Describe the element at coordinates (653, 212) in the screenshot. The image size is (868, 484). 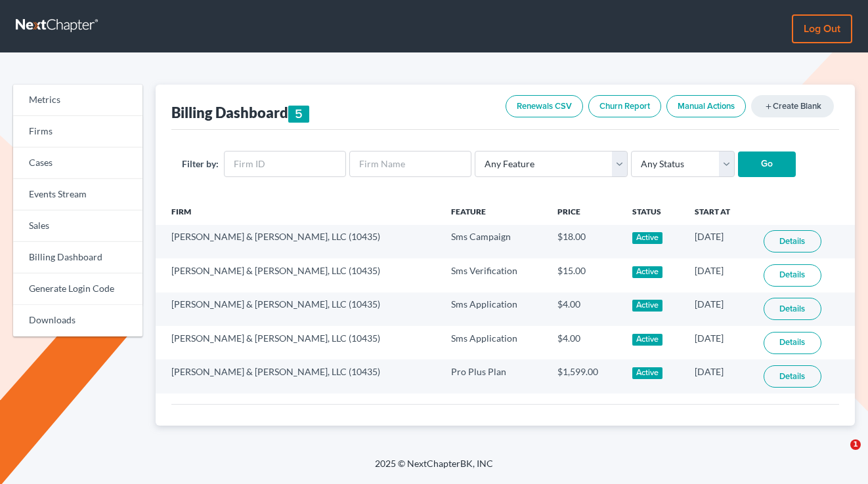
I see `th: Status` at that location.